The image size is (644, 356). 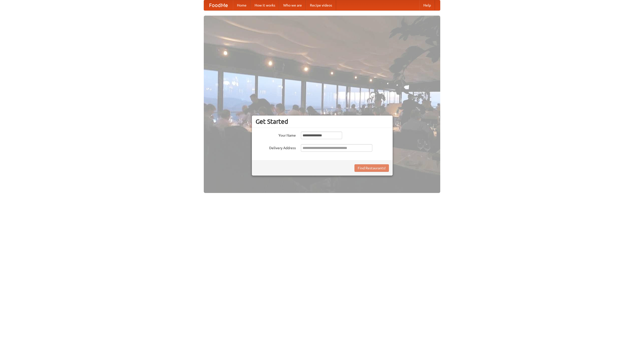 I want to click on a: Home, so click(x=242, y=5).